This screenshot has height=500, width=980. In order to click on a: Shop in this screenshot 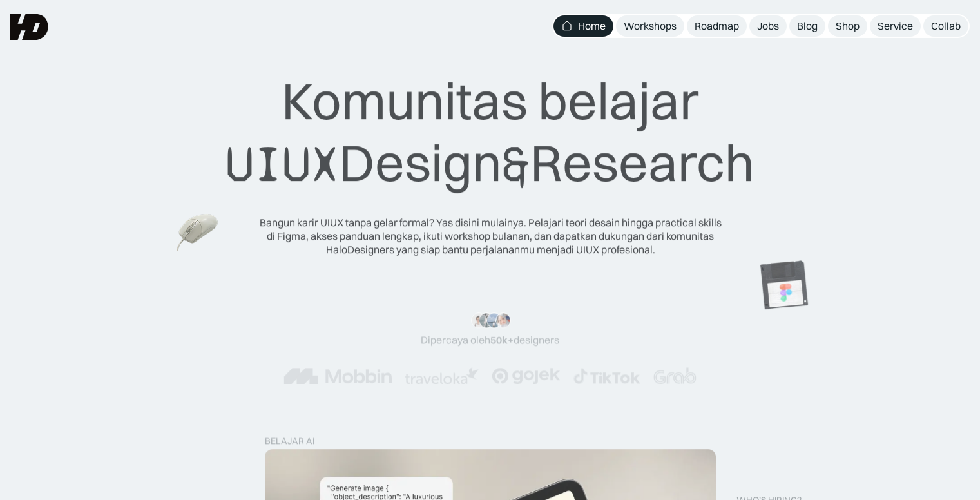, I will do `click(848, 26)`.